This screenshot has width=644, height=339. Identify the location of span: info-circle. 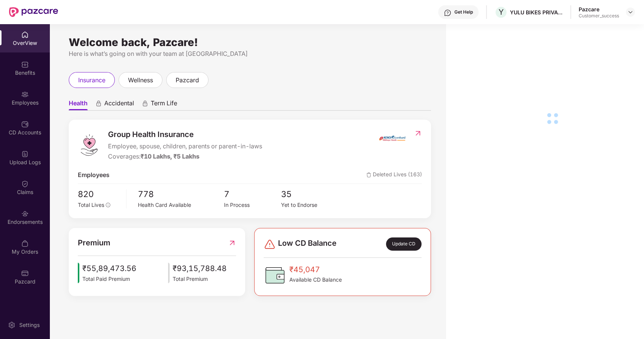
(108, 205).